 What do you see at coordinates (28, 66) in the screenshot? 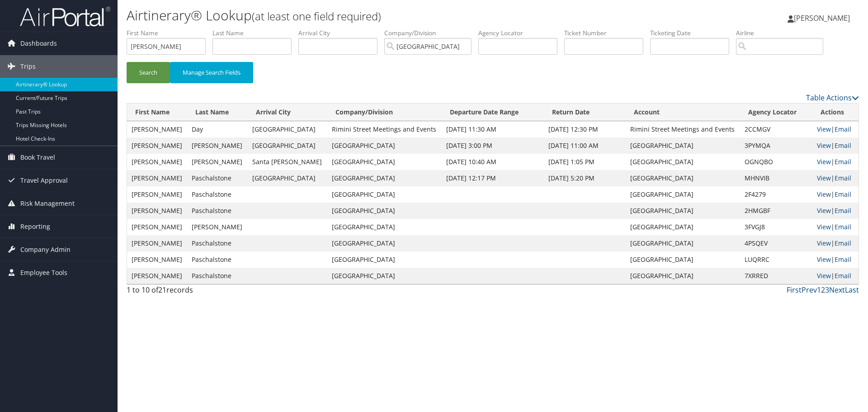
I see `span: Trips` at bounding box center [28, 66].